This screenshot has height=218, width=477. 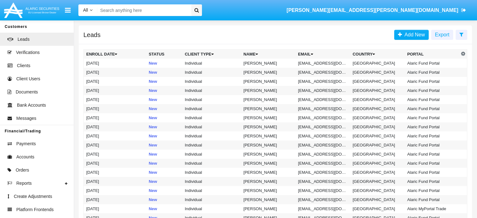 What do you see at coordinates (33, 196) in the screenshot?
I see `span: Create Adjustments` at bounding box center [33, 196].